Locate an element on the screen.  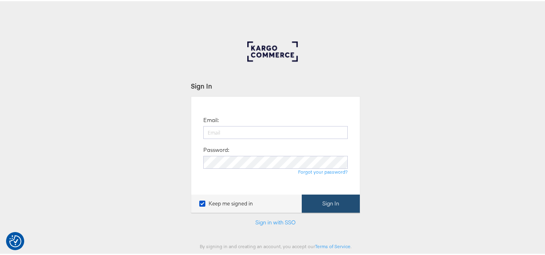
label: Keep me signed in is located at coordinates (226, 202).